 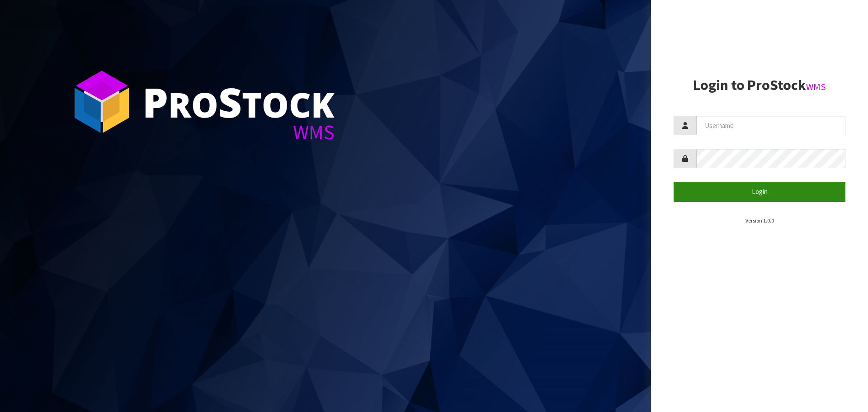 What do you see at coordinates (238, 102) in the screenshot?
I see `div: ro tock` at bounding box center [238, 102].